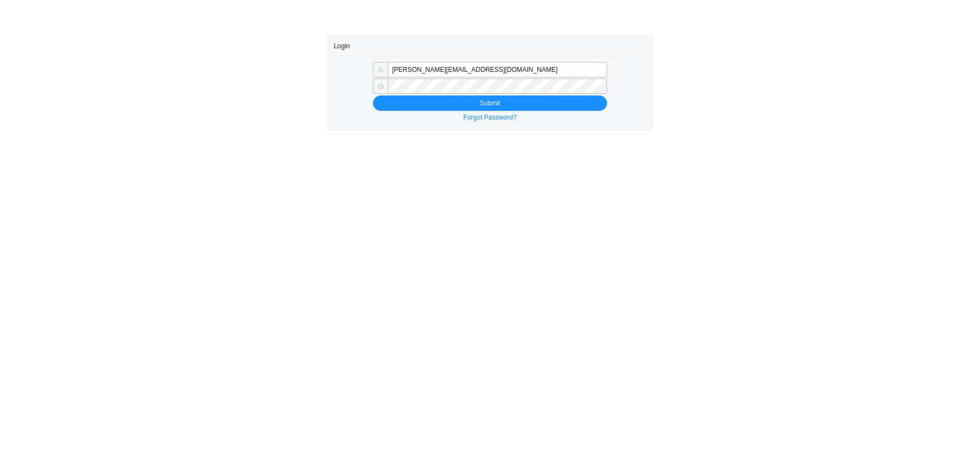 This screenshot has height=457, width=980. Describe the element at coordinates (490, 103) in the screenshot. I see `button: Submit` at that location.